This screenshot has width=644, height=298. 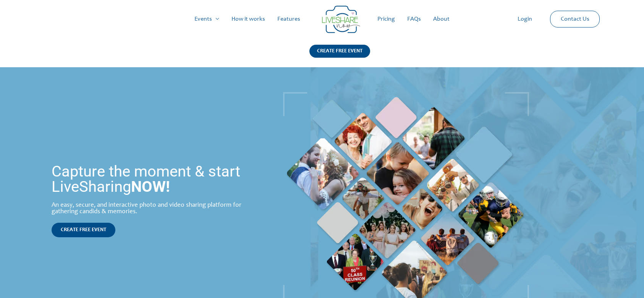 I want to click on a: Login, so click(x=525, y=19).